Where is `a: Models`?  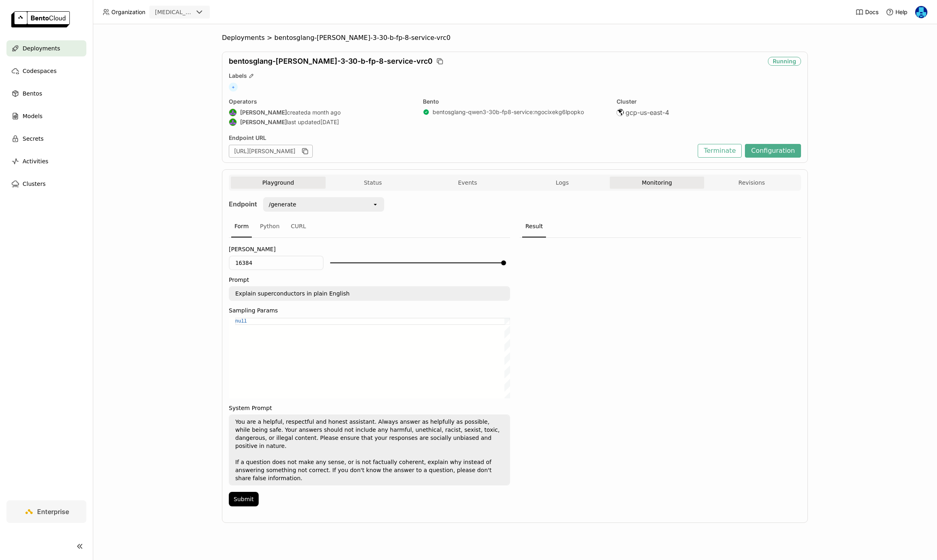
a: Models is located at coordinates (46, 116).